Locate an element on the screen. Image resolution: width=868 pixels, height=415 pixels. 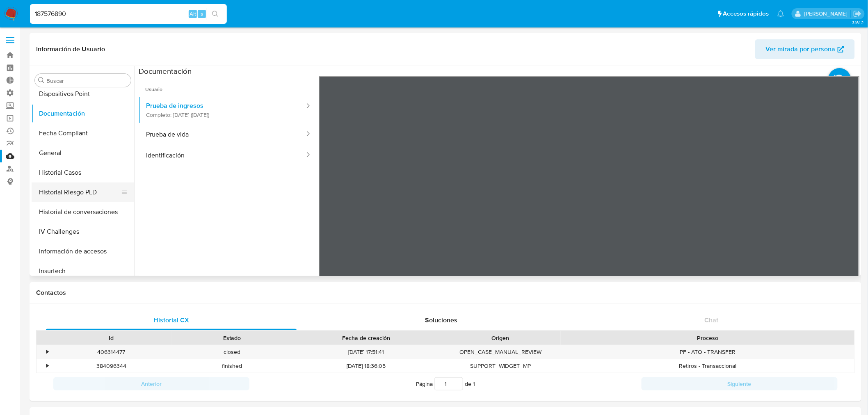
div: Estado is located at coordinates (232, 338).